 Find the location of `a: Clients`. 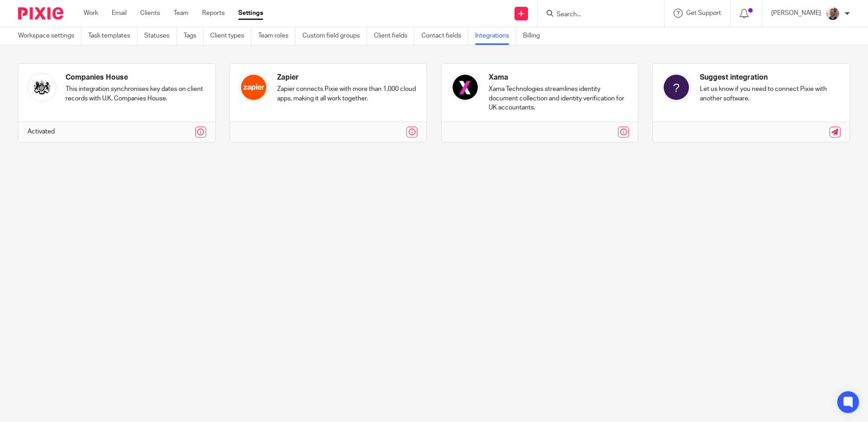

a: Clients is located at coordinates (150, 13).